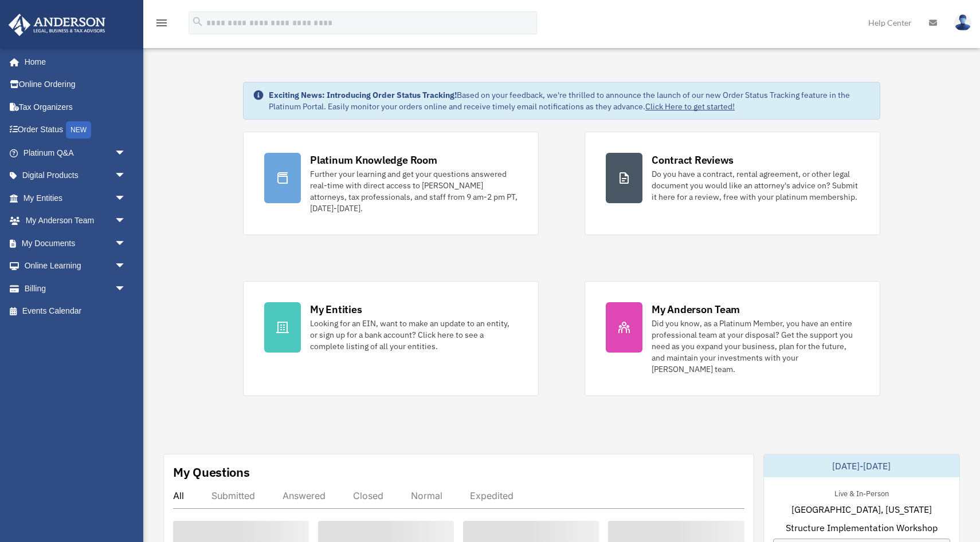 This screenshot has width=980, height=542. What do you see at coordinates (732, 183) in the screenshot?
I see `a: Contract Reviews Do you have a contract, rental agreement, or other legal document you would like...` at bounding box center [732, 183].